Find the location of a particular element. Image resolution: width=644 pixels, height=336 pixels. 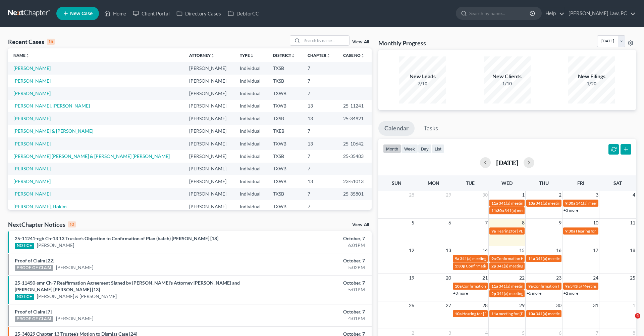

span: 10 is located at coordinates (595, 222).